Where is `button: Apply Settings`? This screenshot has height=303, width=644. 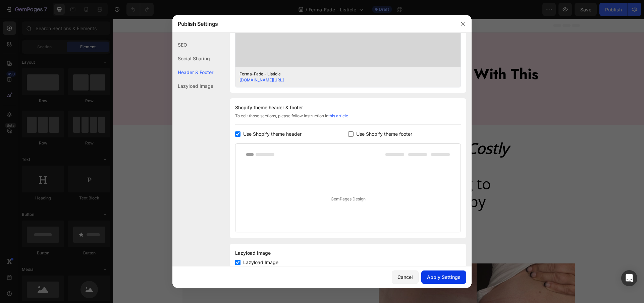
button: Apply Settings is located at coordinates (444, 277).